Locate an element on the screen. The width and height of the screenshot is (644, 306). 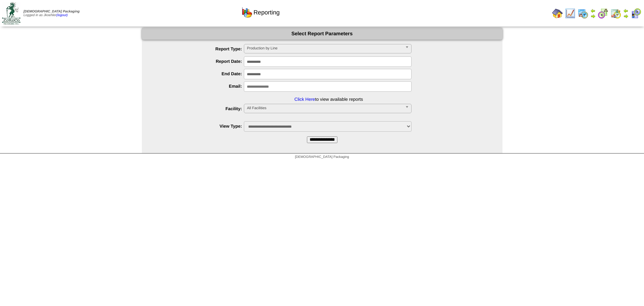
label: Report Type: is located at coordinates (199, 49).